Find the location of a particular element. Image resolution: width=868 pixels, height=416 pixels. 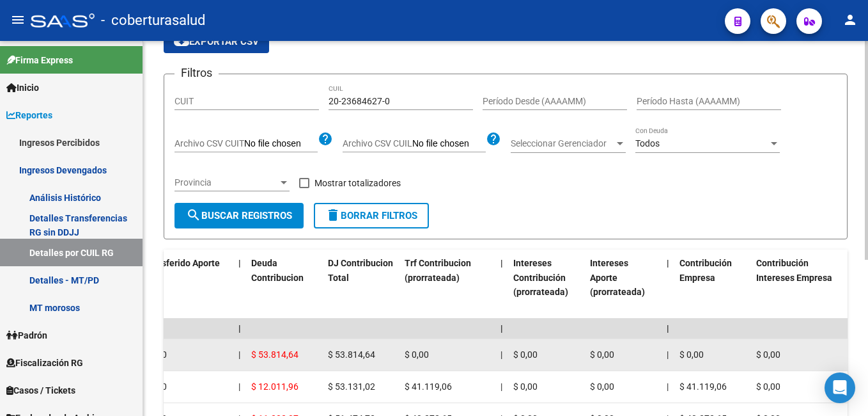

span: $ 12.011,96 is located at coordinates (275, 386).